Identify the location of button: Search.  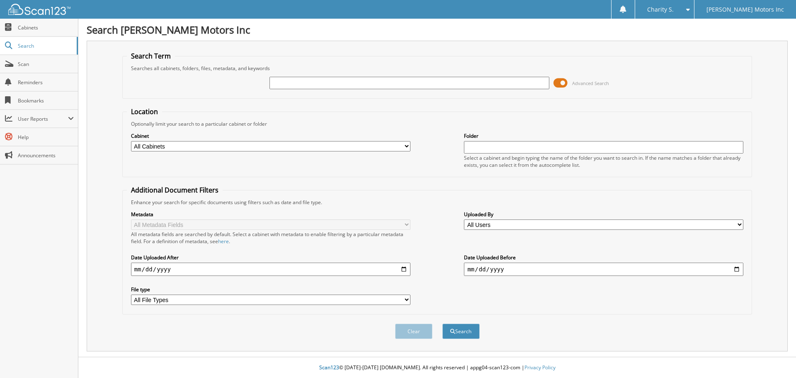
(461, 331).